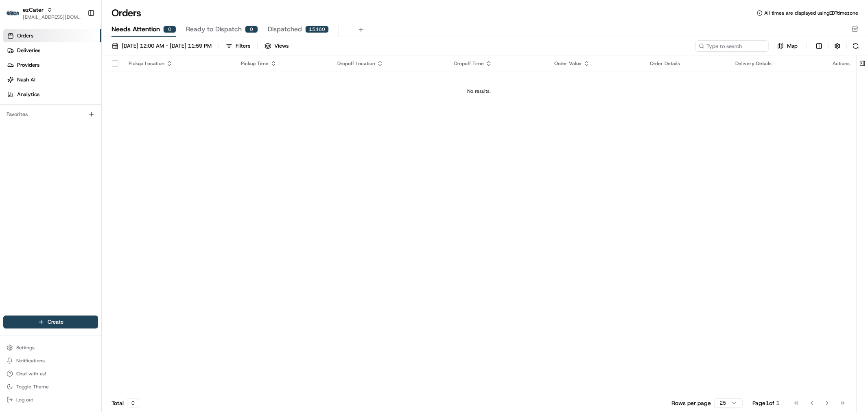 The height and width of the screenshot is (412, 868). Describe the element at coordinates (65, 89) in the screenshot. I see `div: We're available if you need us!` at that location.